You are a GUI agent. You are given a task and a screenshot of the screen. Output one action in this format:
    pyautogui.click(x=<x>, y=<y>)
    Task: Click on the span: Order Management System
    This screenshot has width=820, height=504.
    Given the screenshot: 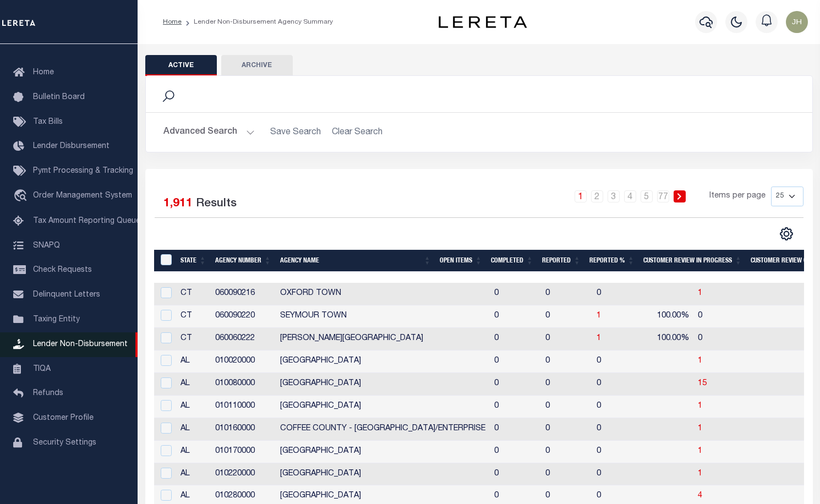 What is the action you would take?
    pyautogui.click(x=83, y=196)
    